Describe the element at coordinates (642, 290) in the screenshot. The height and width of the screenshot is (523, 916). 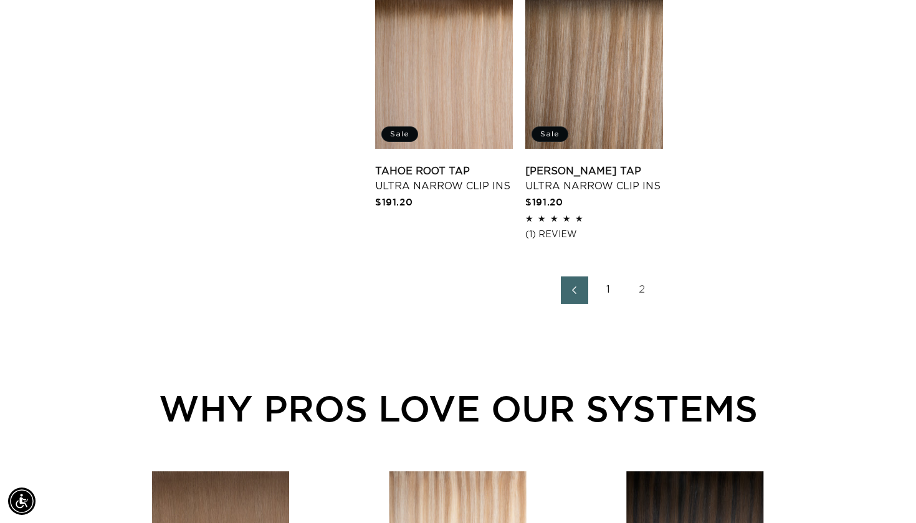
I see `a: Page 2` at that location.